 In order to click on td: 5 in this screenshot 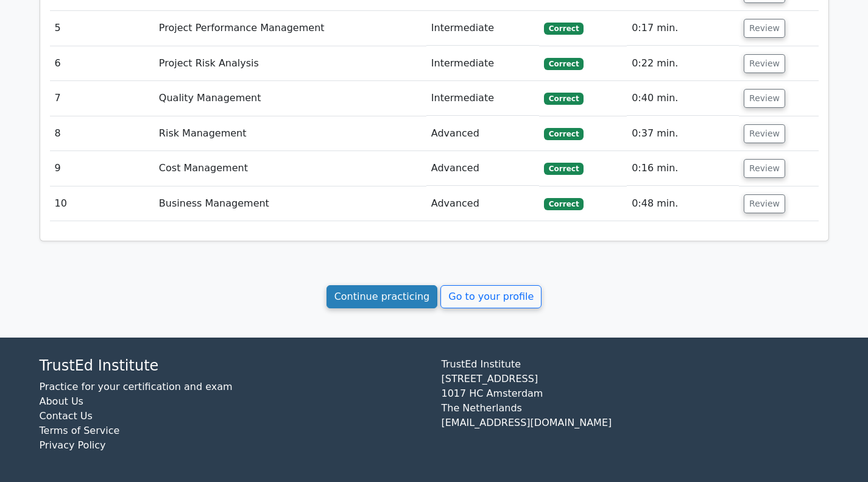, I will do `click(101, 28)`.